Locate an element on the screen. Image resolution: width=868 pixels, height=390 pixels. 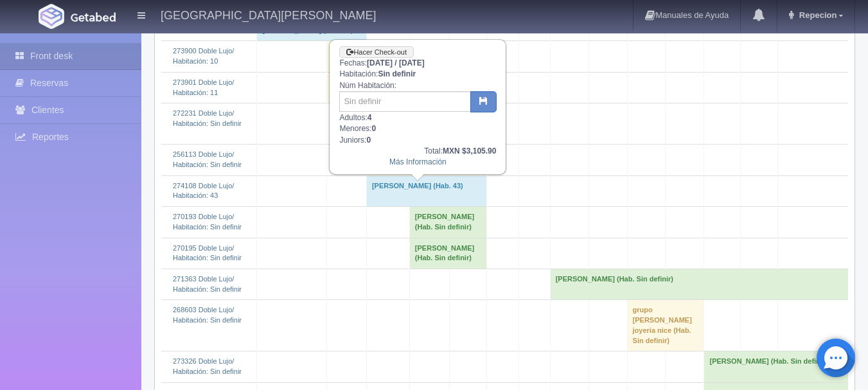
b: Sin definir is located at coordinates (396, 74).